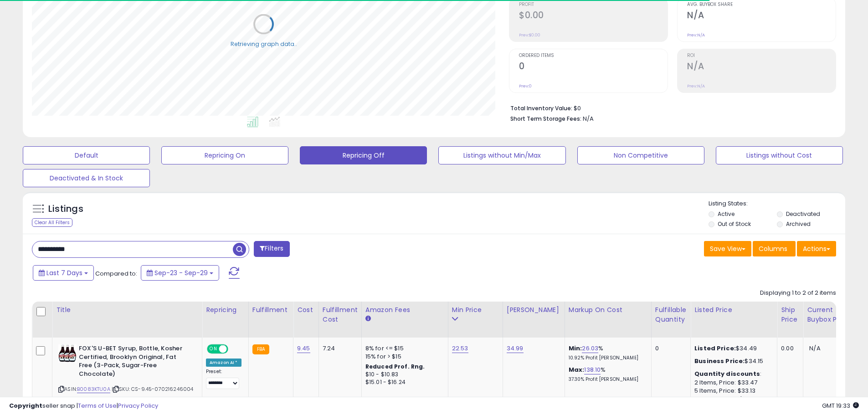  I want to click on h2: $0.00, so click(593, 16).